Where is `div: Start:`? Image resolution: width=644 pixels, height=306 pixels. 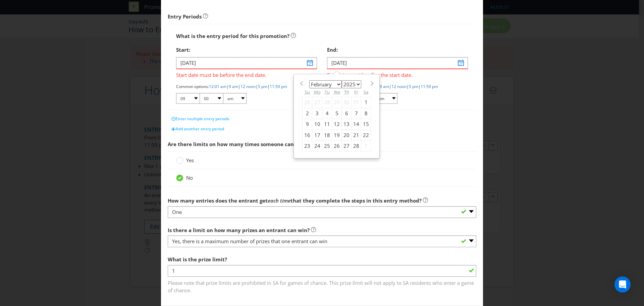 div: Start: is located at coordinates (246, 49).